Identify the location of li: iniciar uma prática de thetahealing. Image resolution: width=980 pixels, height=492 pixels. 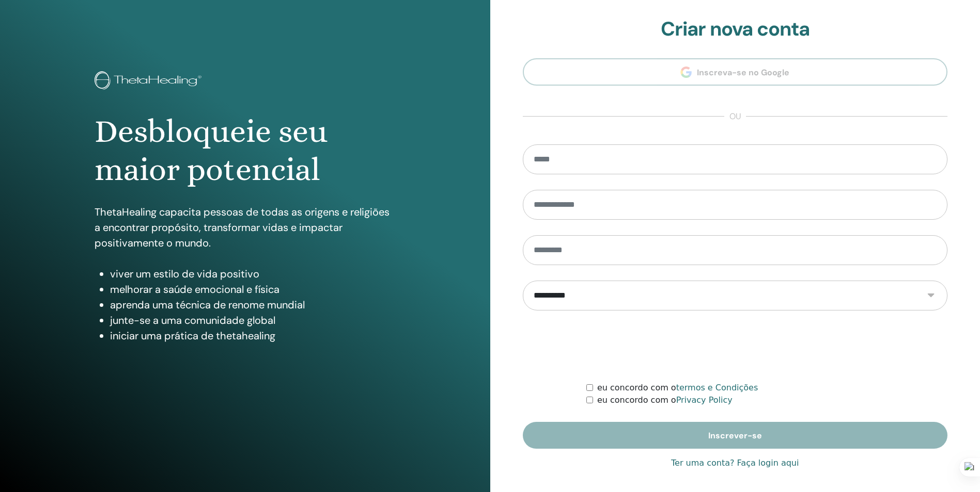
(253, 336).